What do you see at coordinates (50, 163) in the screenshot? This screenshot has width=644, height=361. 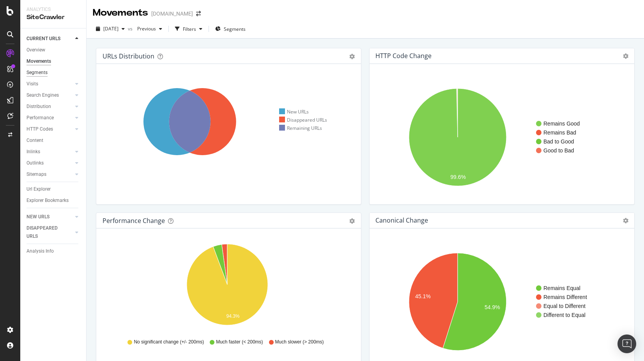 I see `a: Outlinks` at bounding box center [50, 163].